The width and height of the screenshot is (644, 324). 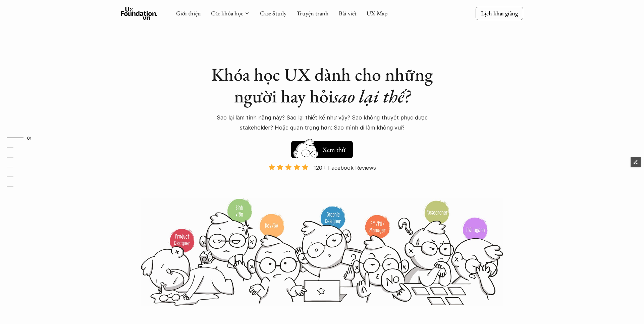 What do you see at coordinates (313, 13) in the screenshot?
I see `a: Truyện tranh` at bounding box center [313, 13].